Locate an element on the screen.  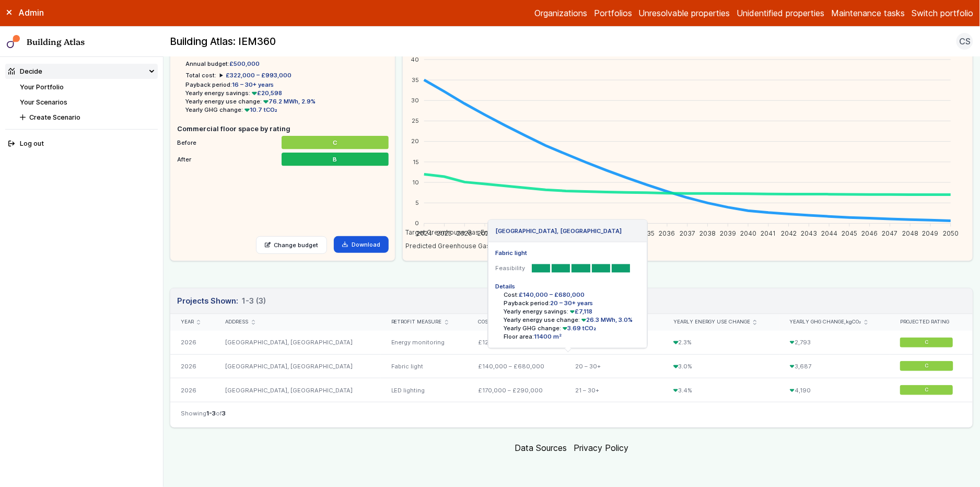
div: 20 – 30+ is located at coordinates (614, 367).